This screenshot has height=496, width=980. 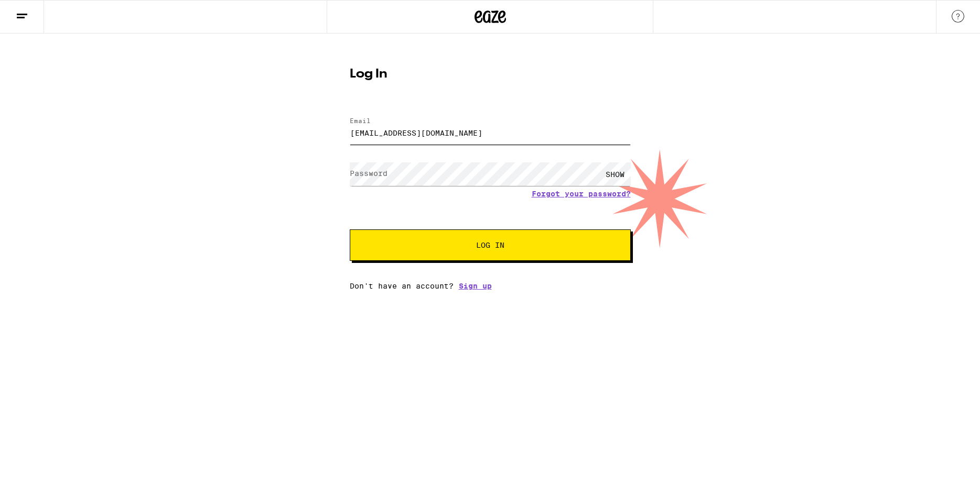 I want to click on a: Forgot your password?, so click(x=580, y=194).